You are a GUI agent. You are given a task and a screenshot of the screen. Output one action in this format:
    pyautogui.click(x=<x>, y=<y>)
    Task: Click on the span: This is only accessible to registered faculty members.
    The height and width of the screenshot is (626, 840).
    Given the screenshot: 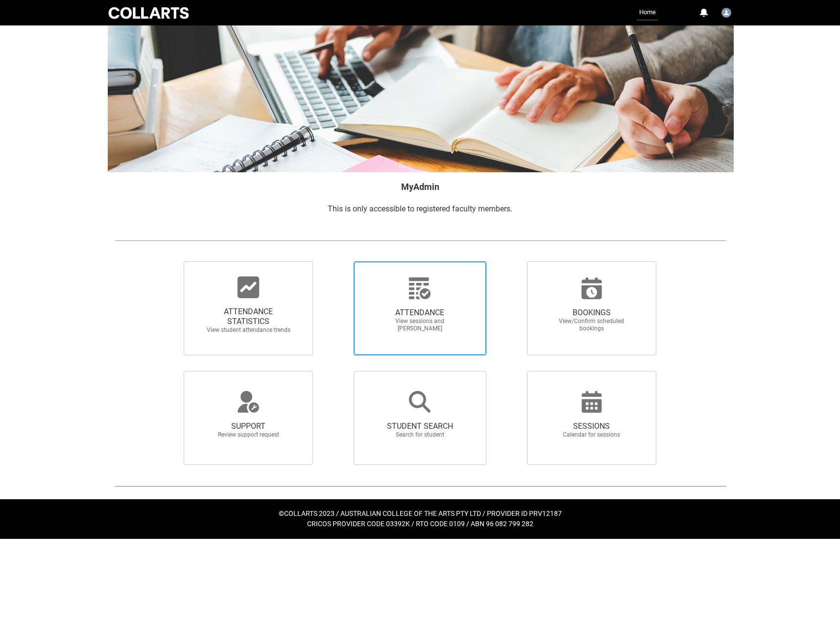 What is the action you would take?
    pyautogui.click(x=420, y=208)
    